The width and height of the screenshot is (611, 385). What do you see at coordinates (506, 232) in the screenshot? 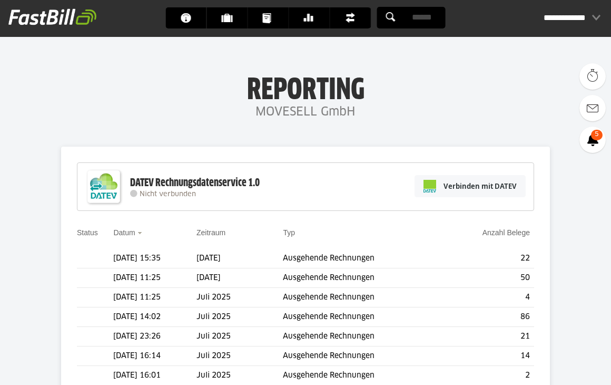
I see `a: Anzahl Belege` at bounding box center [506, 232].